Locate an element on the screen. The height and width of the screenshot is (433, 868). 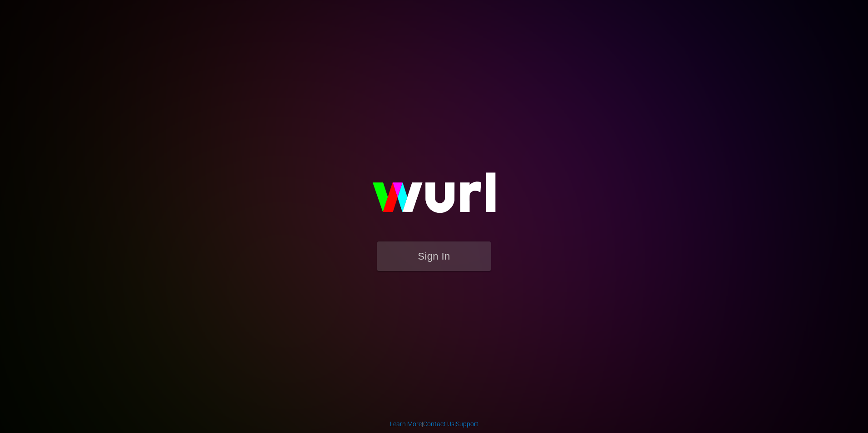
a: Support is located at coordinates (467, 424).